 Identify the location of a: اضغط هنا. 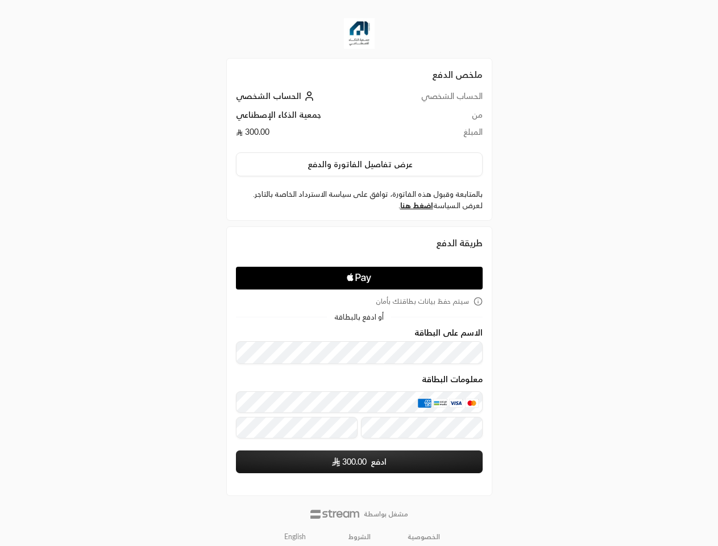
(417, 205).